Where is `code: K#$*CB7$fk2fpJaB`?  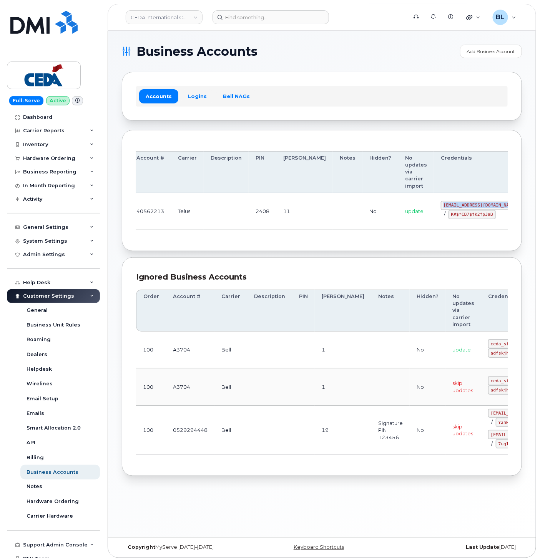
code: K#$*CB7$fk2fpJaB is located at coordinates (472, 215).